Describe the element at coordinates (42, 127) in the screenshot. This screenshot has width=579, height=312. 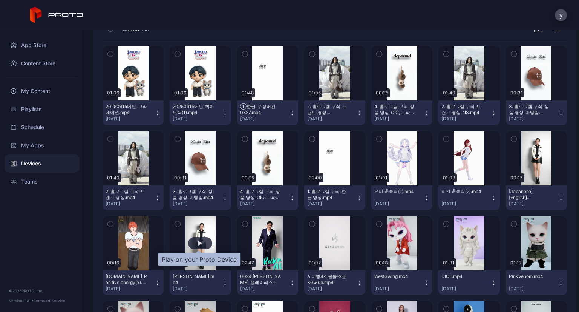
I see `a: Schedule` at that location.